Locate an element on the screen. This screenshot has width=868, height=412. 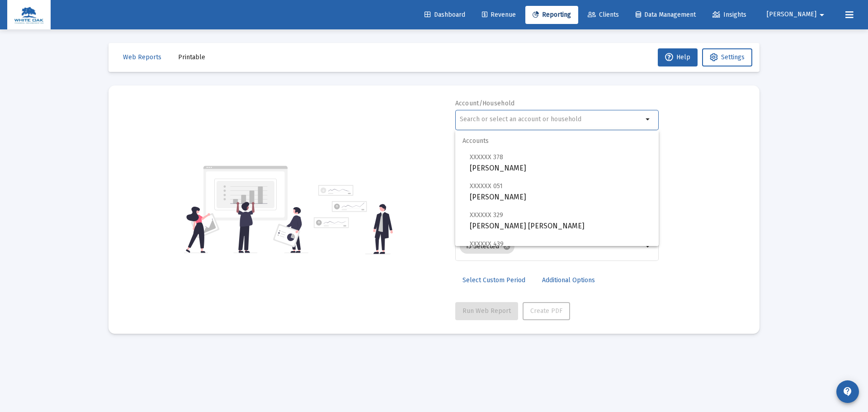
span: Run Web Report is located at coordinates (487, 311).